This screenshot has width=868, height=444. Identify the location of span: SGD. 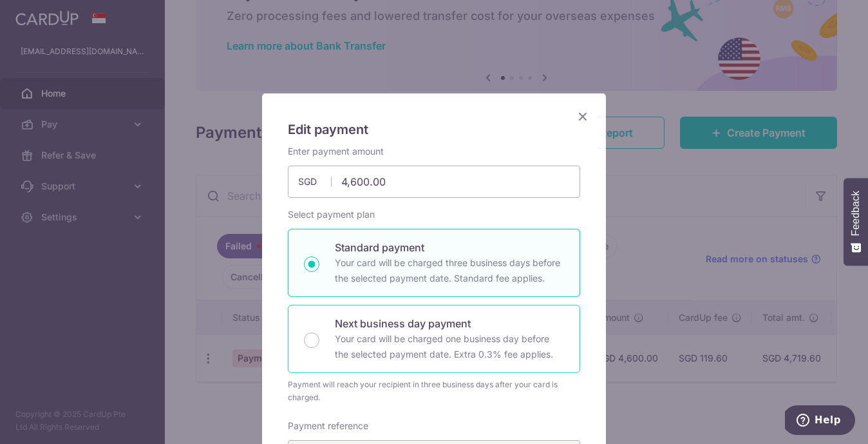
(315, 182).